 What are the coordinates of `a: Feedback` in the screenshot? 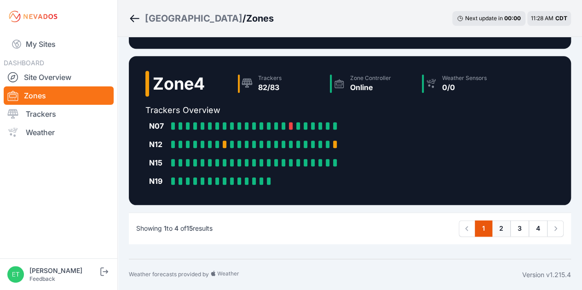 It's located at (42, 279).